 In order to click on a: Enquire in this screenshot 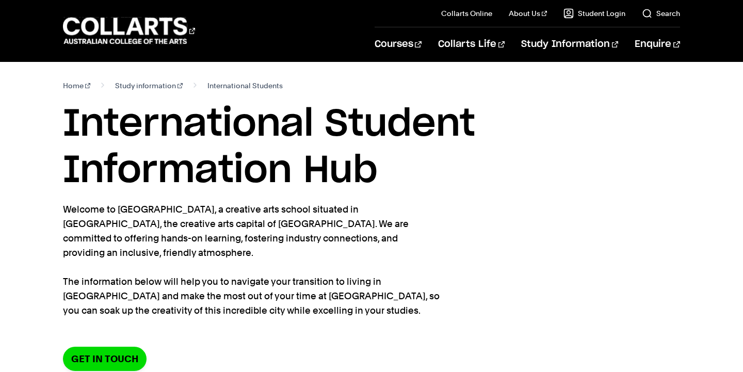, I will do `click(657, 44)`.